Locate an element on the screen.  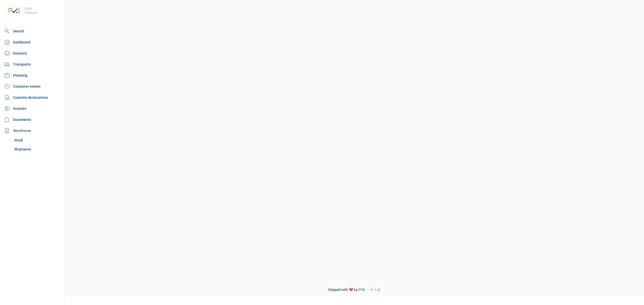
a: Invoices is located at coordinates (32, 108).